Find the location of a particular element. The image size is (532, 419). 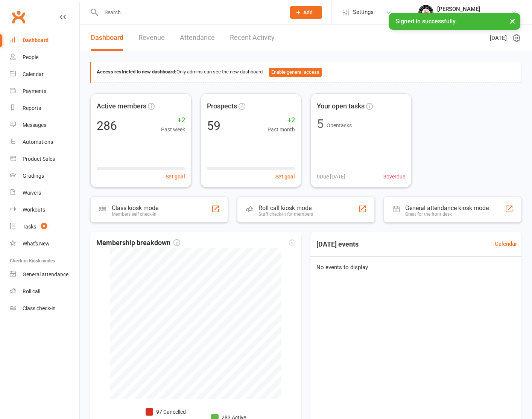

span: Settings is located at coordinates (363, 12).